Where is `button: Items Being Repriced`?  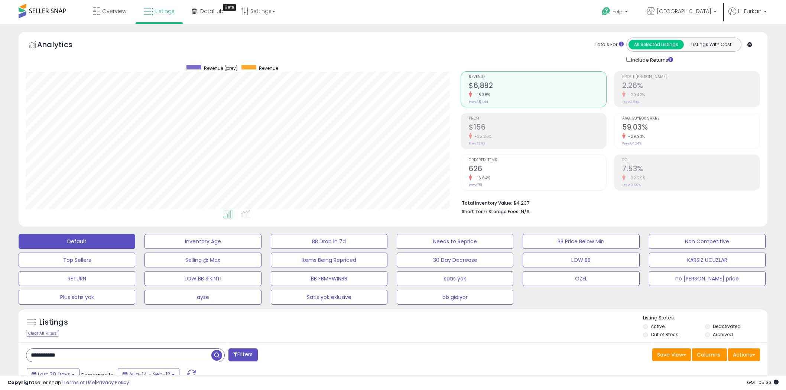 button: Items Being Repriced is located at coordinates (329, 260).